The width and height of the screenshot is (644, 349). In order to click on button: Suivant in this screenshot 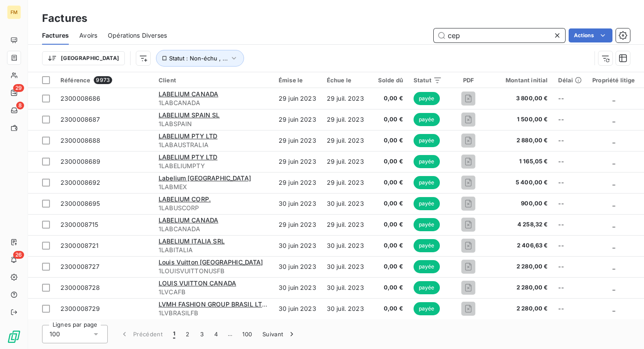, I will do `click(279, 334)`.